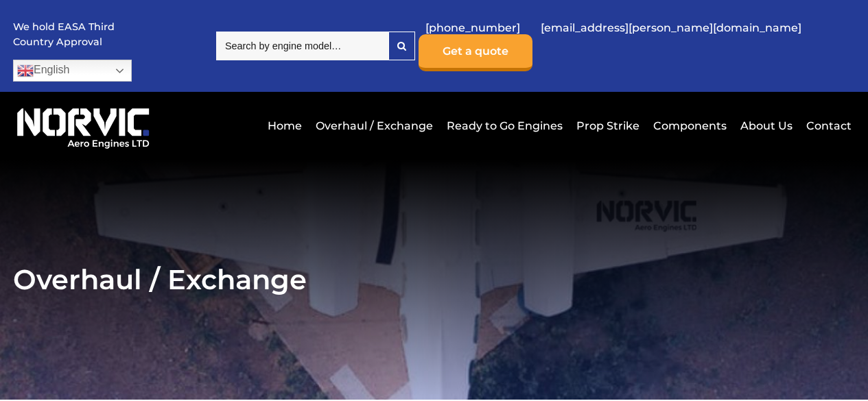  I want to click on input: Search by engine model…, so click(302, 46).